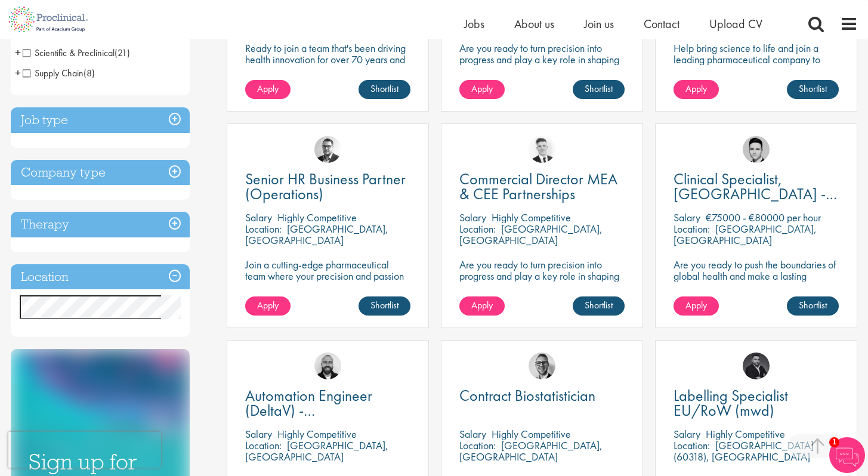 The image size is (868, 476). I want to click on a: Contact, so click(662, 24).